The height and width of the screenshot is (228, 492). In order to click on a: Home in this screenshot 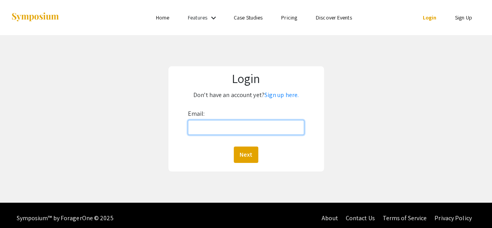, I will do `click(163, 18)`.